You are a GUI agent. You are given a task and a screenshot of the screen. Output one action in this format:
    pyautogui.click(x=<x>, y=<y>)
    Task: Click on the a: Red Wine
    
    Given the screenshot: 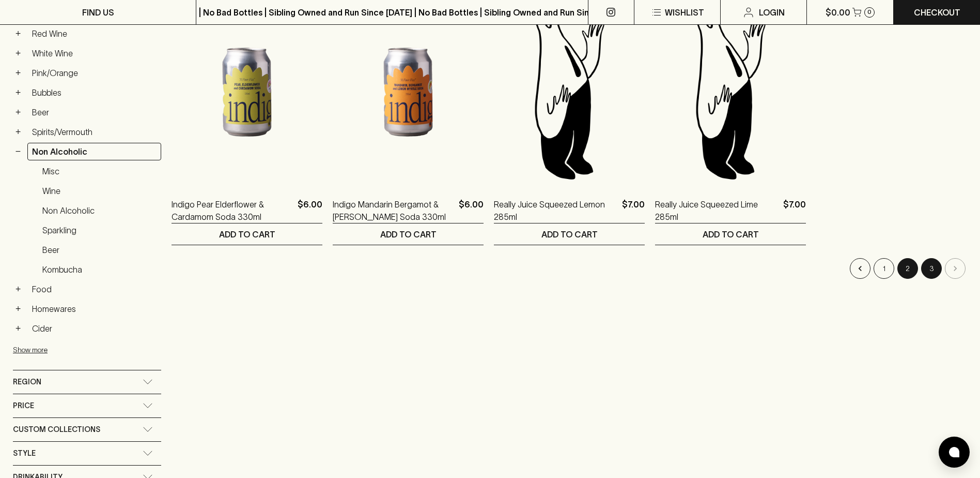 What is the action you would take?
    pyautogui.click(x=94, y=34)
    